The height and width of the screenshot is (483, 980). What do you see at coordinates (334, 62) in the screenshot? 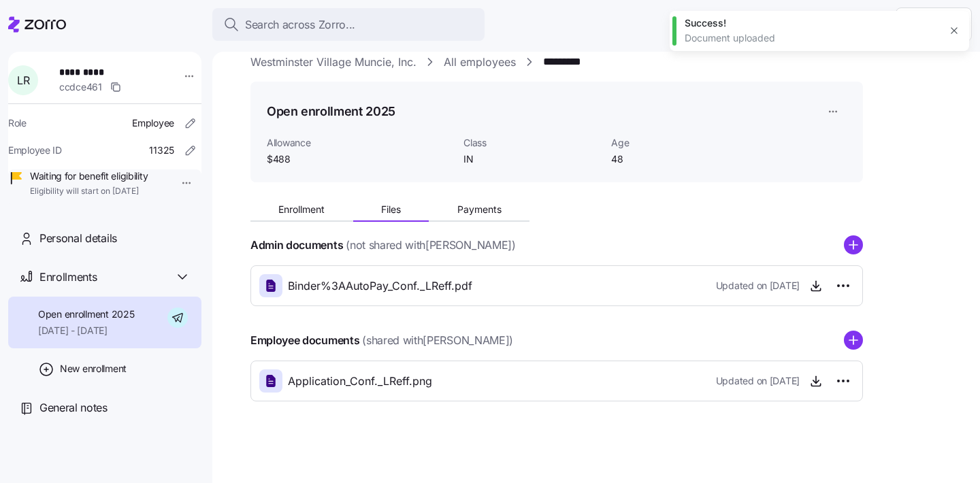
I see `a: Westminster Village Muncie, Inc.` at bounding box center [334, 62].